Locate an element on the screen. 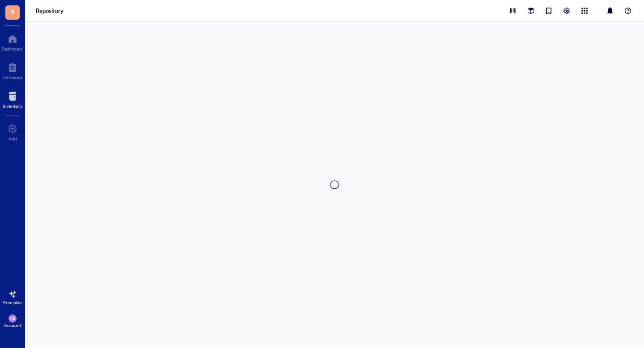 This screenshot has height=348, width=644. span: S is located at coordinates (12, 11).